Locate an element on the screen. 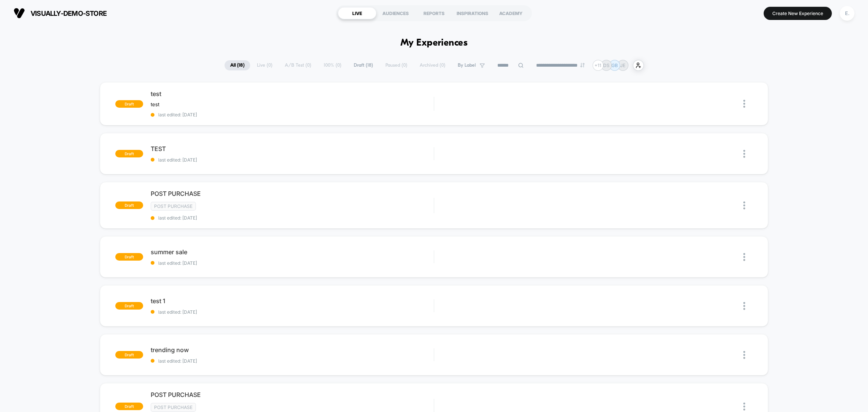  span: All ( 18 ) is located at coordinates (237, 65).